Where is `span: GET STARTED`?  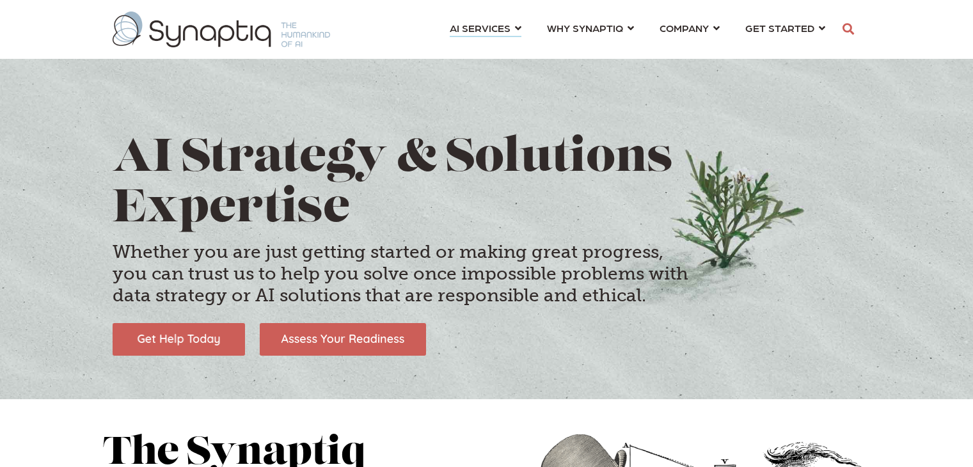
span: GET STARTED is located at coordinates (780, 28).